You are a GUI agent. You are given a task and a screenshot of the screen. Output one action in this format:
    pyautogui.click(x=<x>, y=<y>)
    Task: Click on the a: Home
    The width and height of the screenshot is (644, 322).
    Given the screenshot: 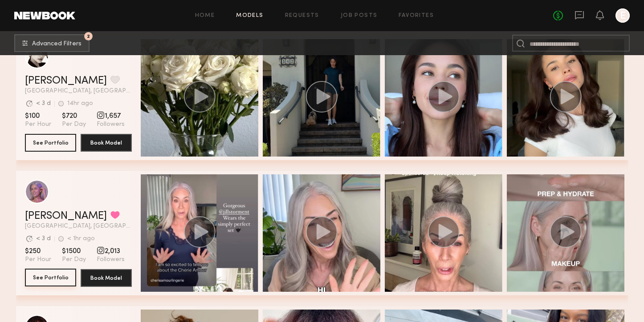 What is the action you would take?
    pyautogui.click(x=205, y=16)
    